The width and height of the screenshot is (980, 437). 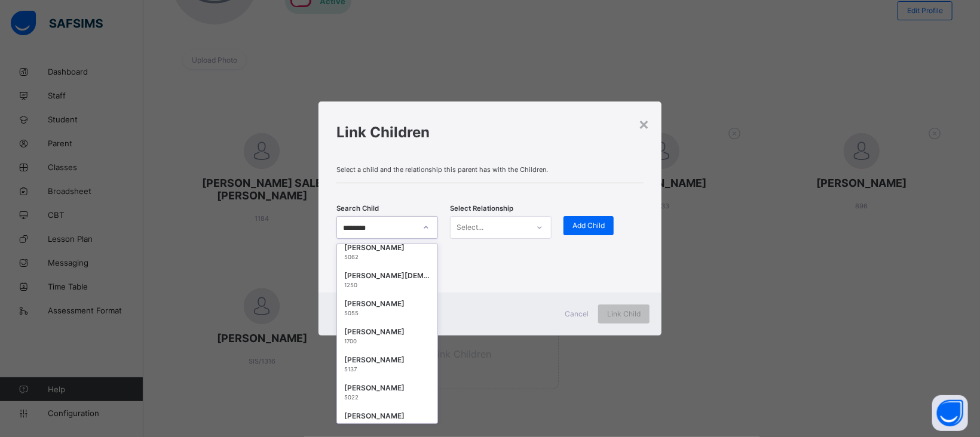 What do you see at coordinates (470, 227) in the screenshot?
I see `div: Select...` at bounding box center [470, 227].